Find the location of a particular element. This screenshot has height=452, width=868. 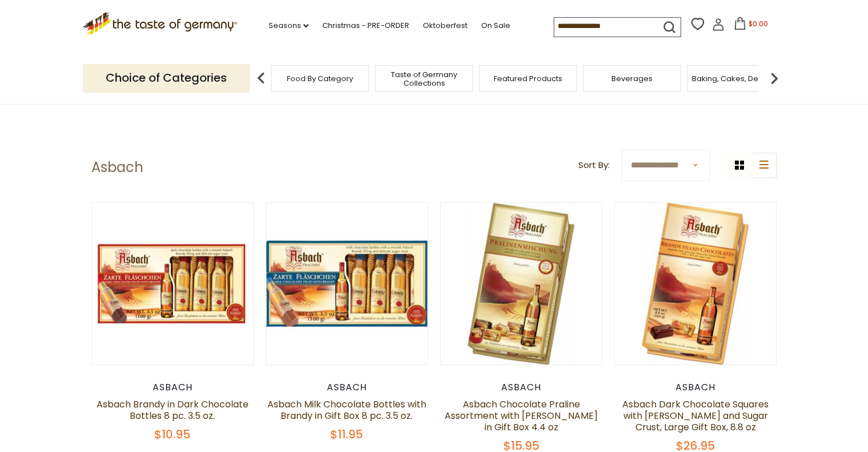

a: Asbach Milk Chocolate Bottles with Brandy in Gift Box 8 pc. 3.5 oz. is located at coordinates (347, 410).